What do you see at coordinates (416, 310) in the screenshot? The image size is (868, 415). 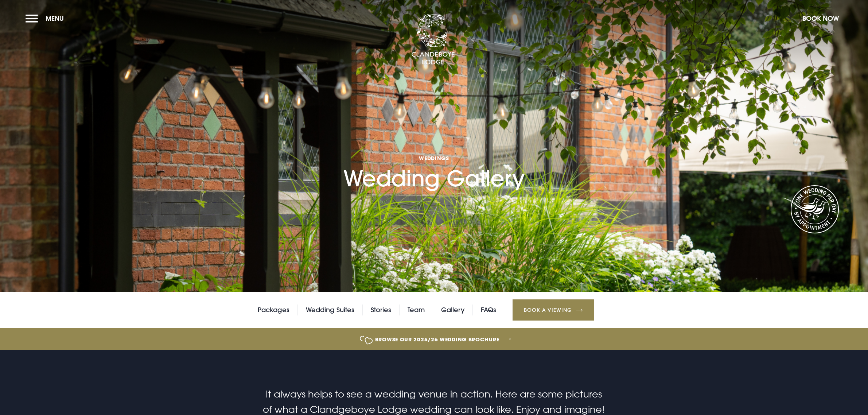 I see `a: Team` at bounding box center [416, 310].